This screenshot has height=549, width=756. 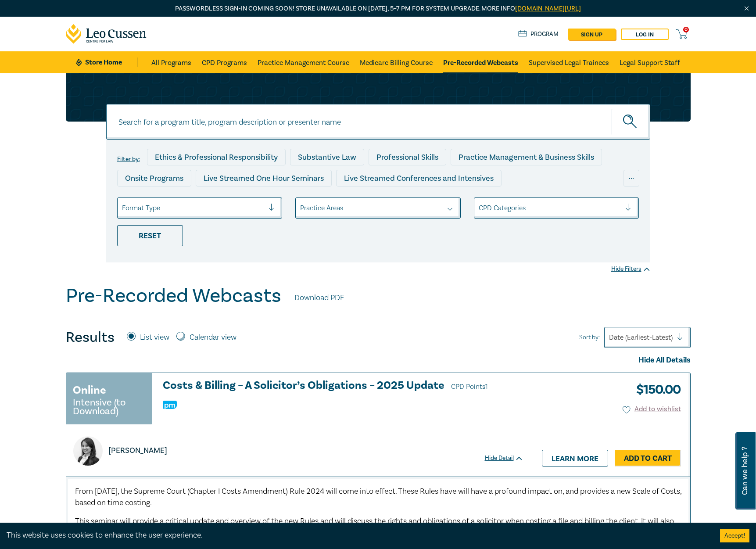 What do you see at coordinates (644, 34) in the screenshot?
I see `a: Log in` at bounding box center [644, 34].